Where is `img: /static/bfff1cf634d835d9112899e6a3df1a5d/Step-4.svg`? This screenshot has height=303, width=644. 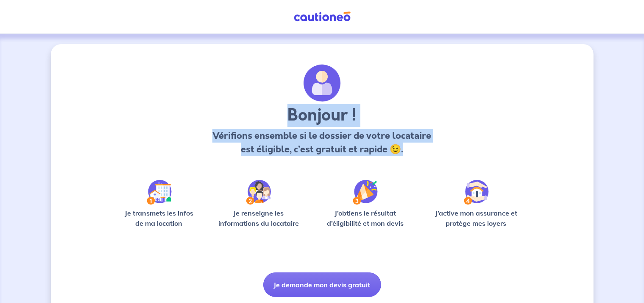 img: /static/bfff1cf634d835d9112899e6a3df1a5d/Step-4.svg is located at coordinates (476, 192).